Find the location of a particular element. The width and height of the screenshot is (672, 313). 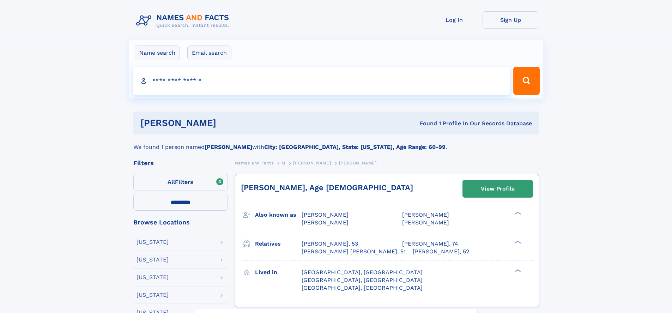

a: Names and Facts is located at coordinates (255, 163).